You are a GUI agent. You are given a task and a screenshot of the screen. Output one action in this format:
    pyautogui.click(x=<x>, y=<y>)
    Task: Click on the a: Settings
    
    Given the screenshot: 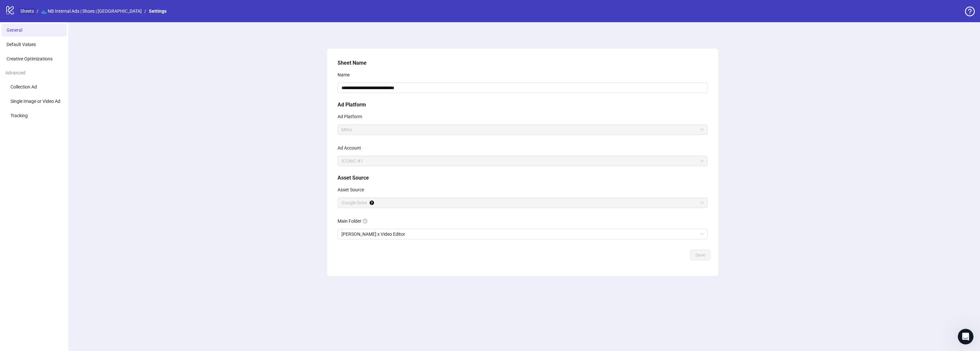 What is the action you would take?
    pyautogui.click(x=158, y=11)
    